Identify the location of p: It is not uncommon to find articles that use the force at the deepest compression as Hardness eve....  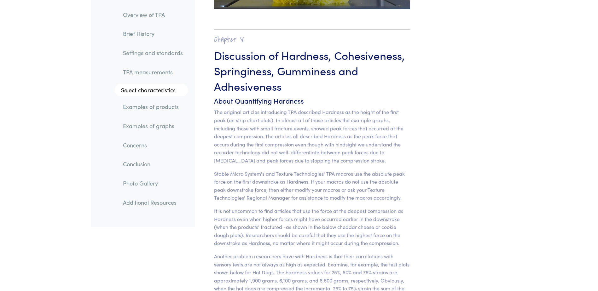
(312, 227).